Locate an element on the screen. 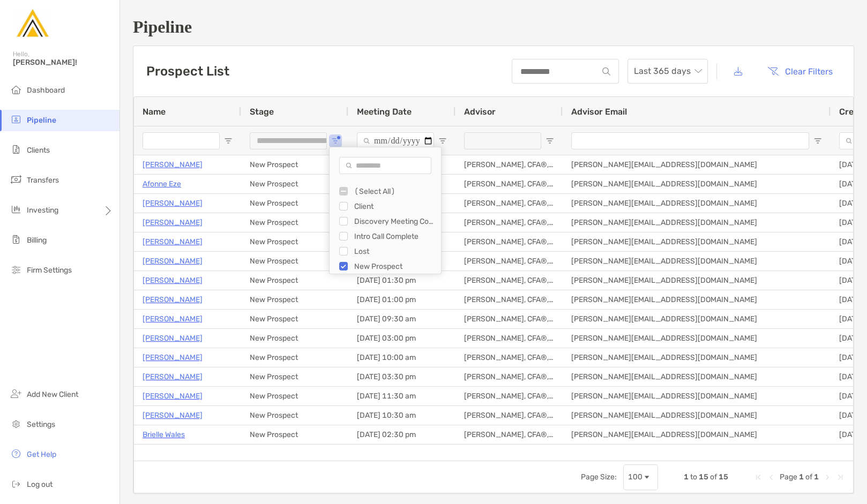  img: clients icon is located at coordinates (16, 150).